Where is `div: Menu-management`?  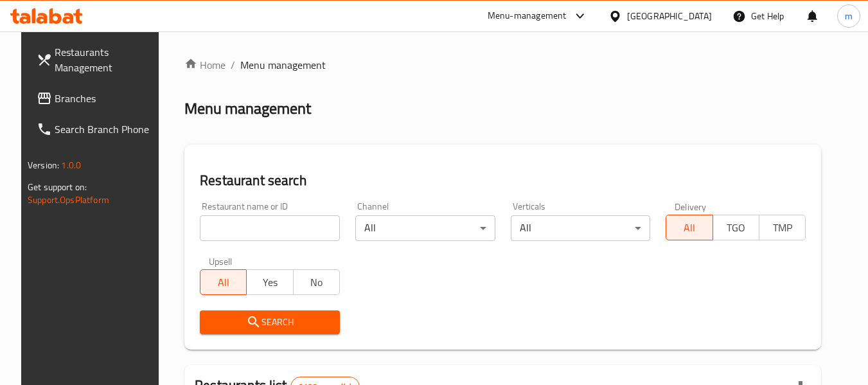 div: Menu-management is located at coordinates (527, 16).